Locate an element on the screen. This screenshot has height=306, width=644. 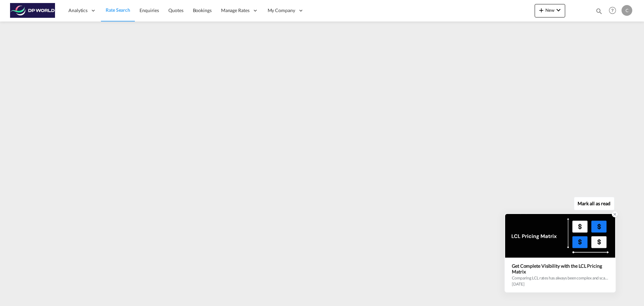
md-icon: icon-plus 400-fg is located at coordinates (542, 10).